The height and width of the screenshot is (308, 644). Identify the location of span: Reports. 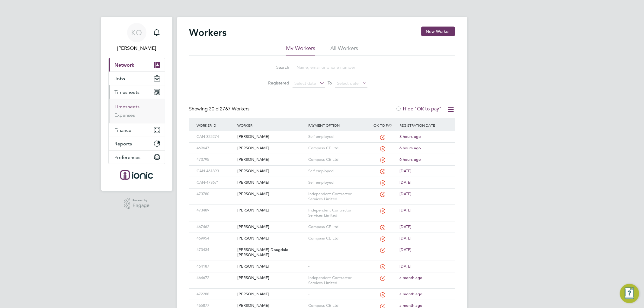
(124, 144).